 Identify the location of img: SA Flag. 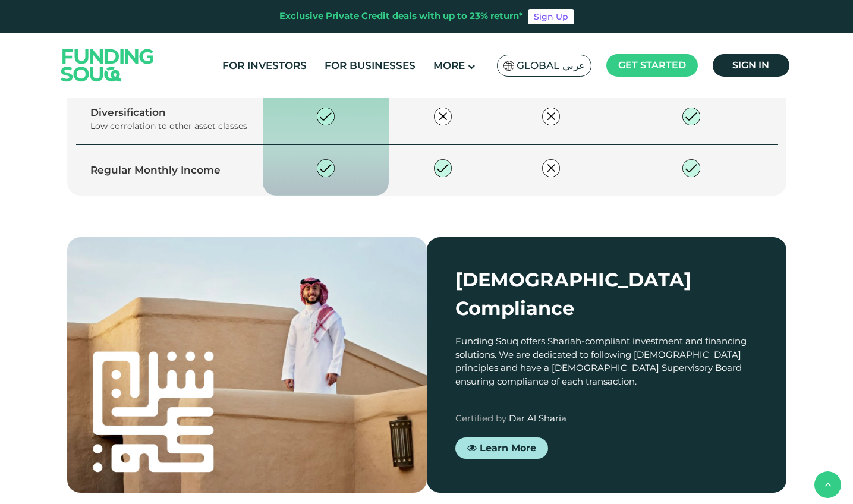
(509, 65).